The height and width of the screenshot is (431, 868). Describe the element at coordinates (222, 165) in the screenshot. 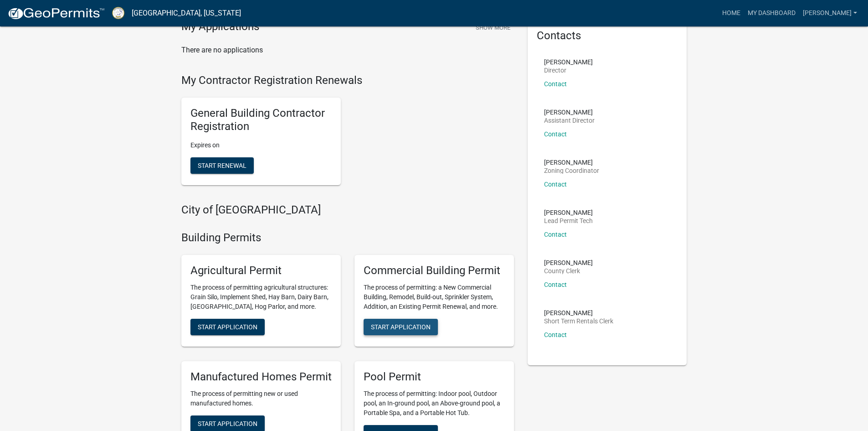

I see `span: Start Renewal` at that location.